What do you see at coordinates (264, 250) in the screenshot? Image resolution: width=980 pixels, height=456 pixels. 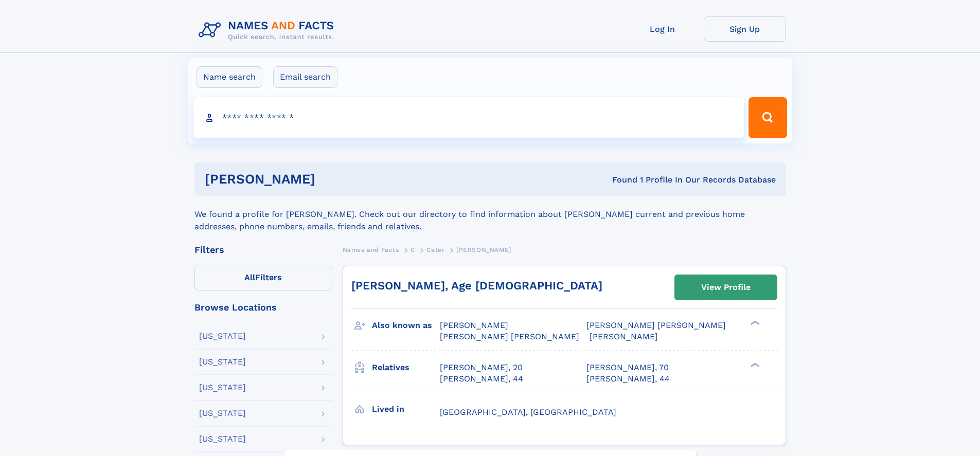 I see `div: Filters` at bounding box center [264, 250].